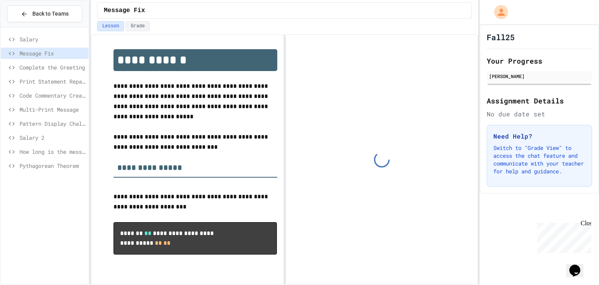 This screenshot has width=599, height=285. I want to click on button: Lesson, so click(110, 26).